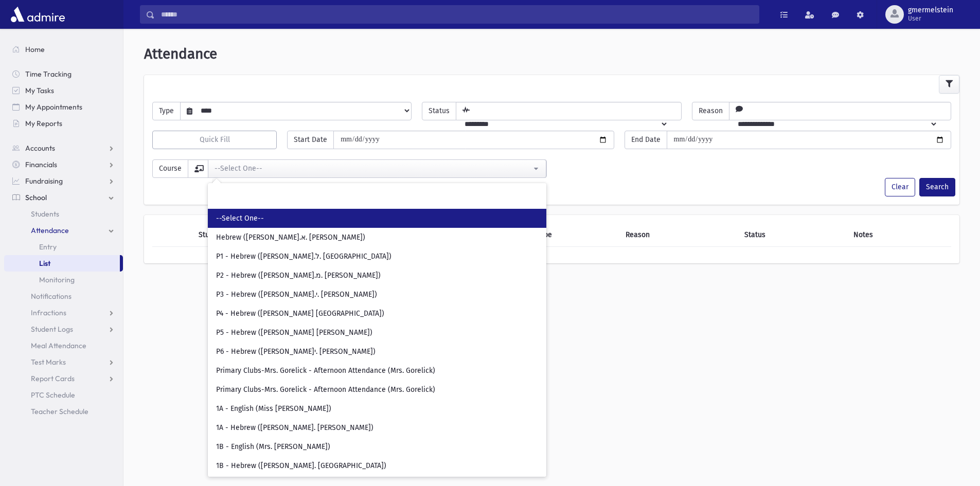 The width and height of the screenshot is (980, 486). I want to click on span: Monitoring, so click(56, 280).